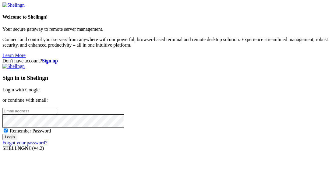  Describe the element at coordinates (14, 55) in the screenshot. I see `a: Learn More` at that location.